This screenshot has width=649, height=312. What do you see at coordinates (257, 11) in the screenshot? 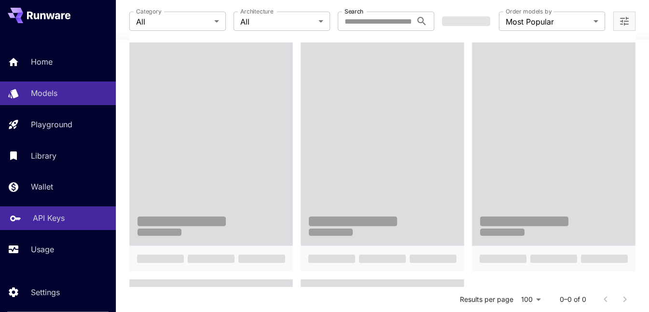
I see `label: Architecture` at bounding box center [257, 11].